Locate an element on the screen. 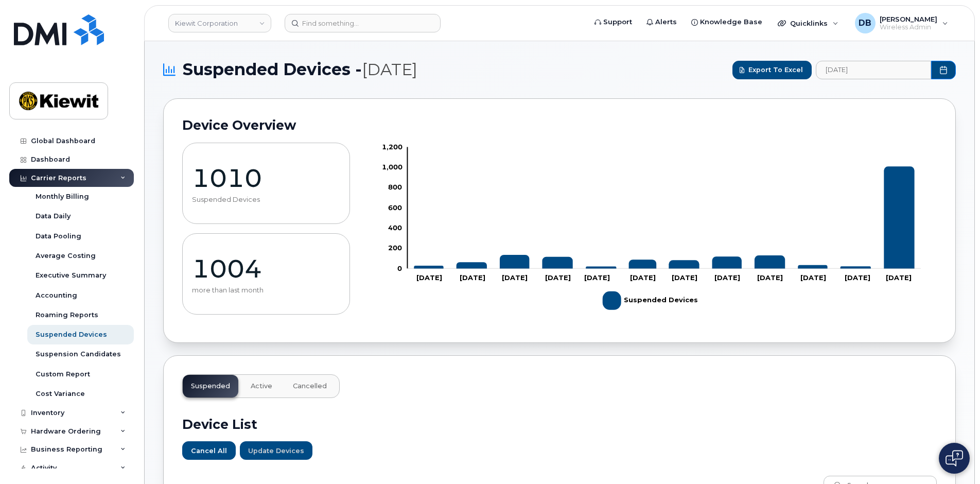 The height and width of the screenshot is (484, 980). p: 1010 is located at coordinates (266, 178).